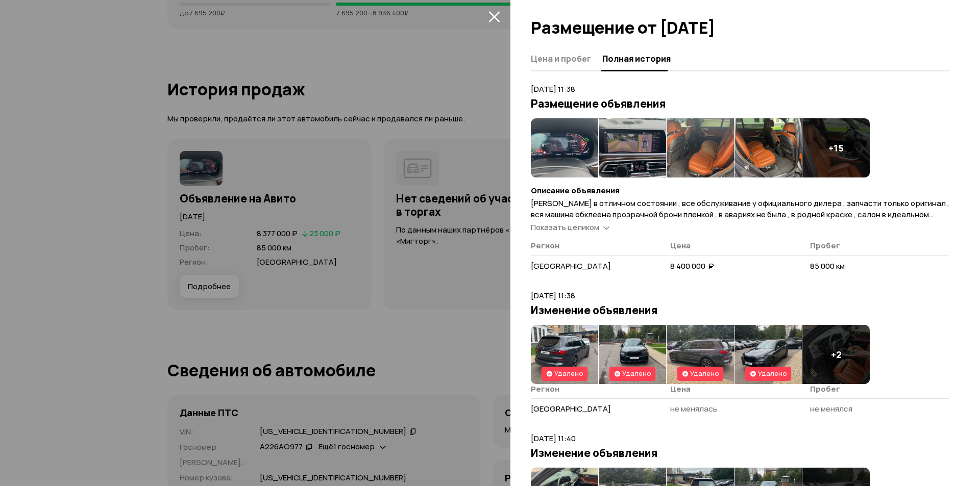 This screenshot has height=486, width=980. I want to click on h4: + 15, so click(836, 148).